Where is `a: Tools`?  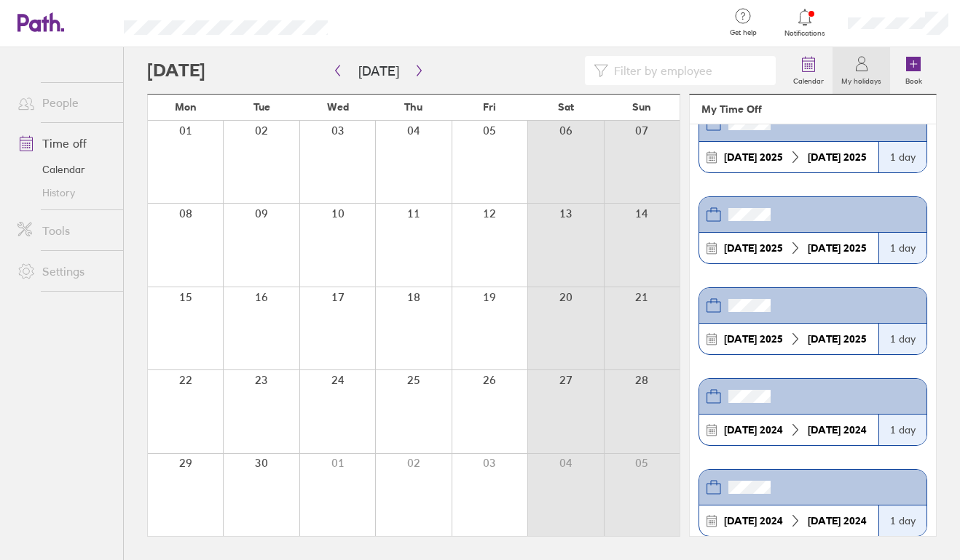
a: Tools is located at coordinates (64, 230).